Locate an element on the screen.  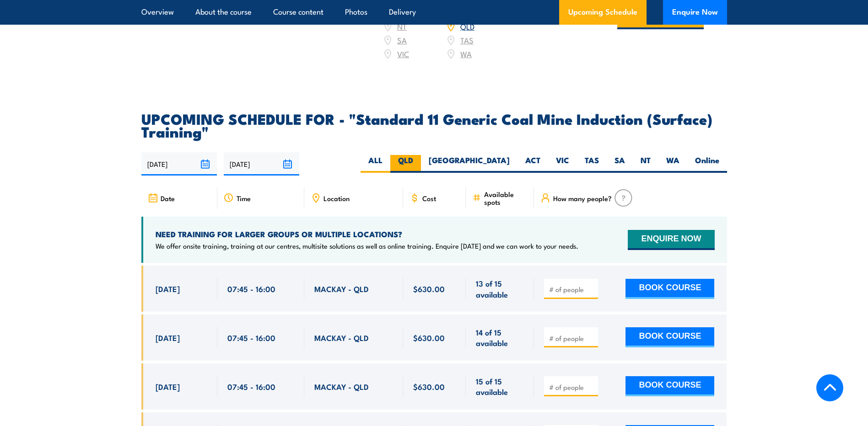
span: Available spots is located at coordinates (505, 198).